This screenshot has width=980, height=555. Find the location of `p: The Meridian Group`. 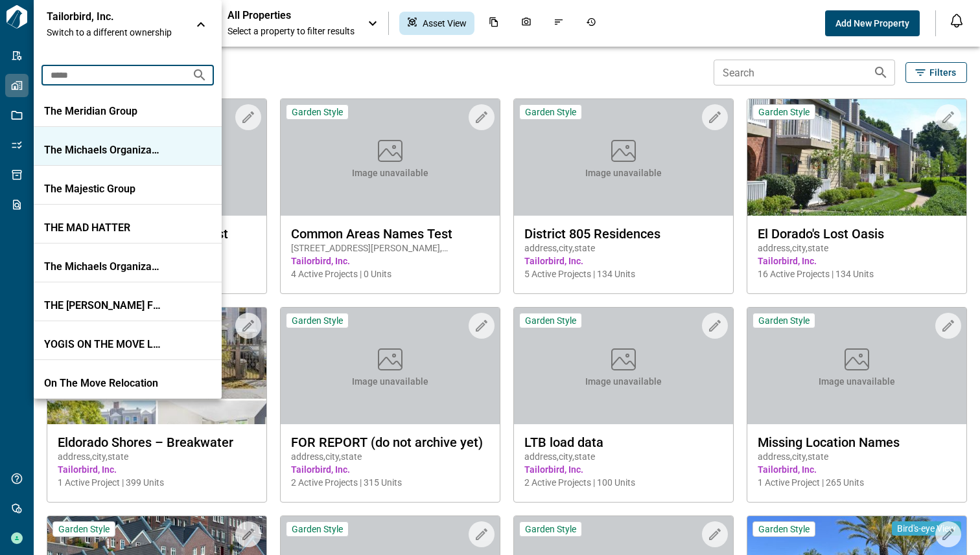

p: The Meridian Group is located at coordinates (103, 112).